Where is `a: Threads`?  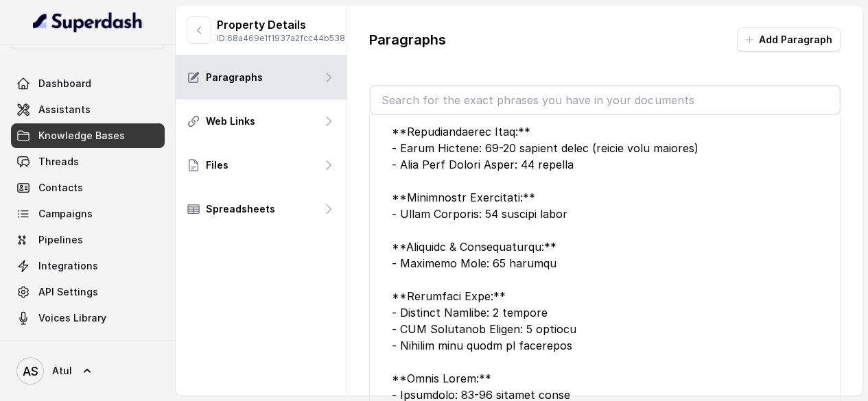
a: Threads is located at coordinates (88, 162).